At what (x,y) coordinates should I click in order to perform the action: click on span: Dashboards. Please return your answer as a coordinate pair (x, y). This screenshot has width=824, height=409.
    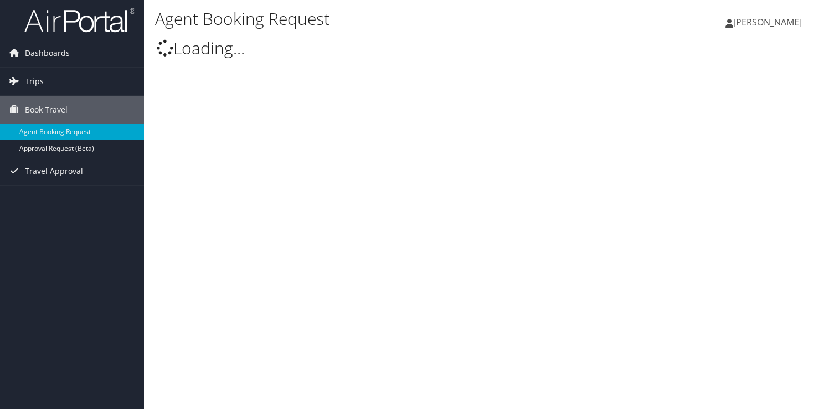
    Looking at the image, I should click on (47, 53).